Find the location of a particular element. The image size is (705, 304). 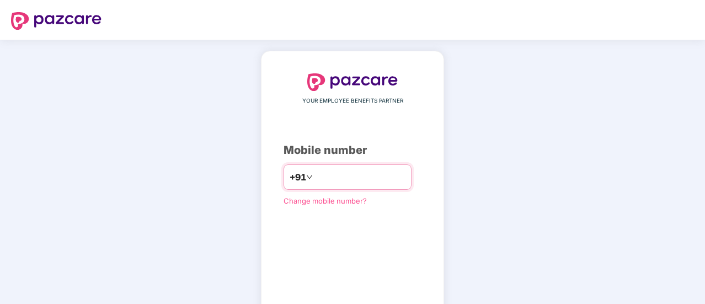

a: Change mobile number? is located at coordinates (325, 201).